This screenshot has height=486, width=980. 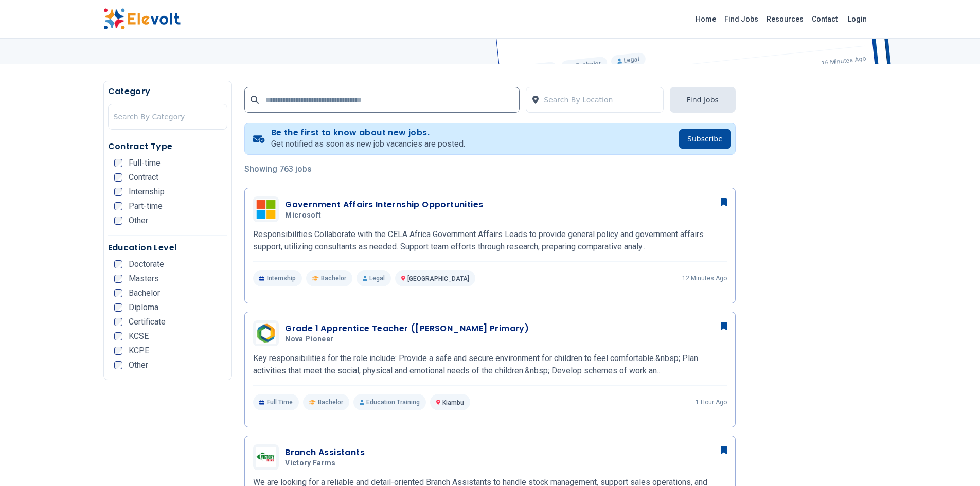 I want to click on p: Responsibilities Collaborate with the CELA Africa Government Affairs Leads to provide general pol..., so click(x=490, y=241).